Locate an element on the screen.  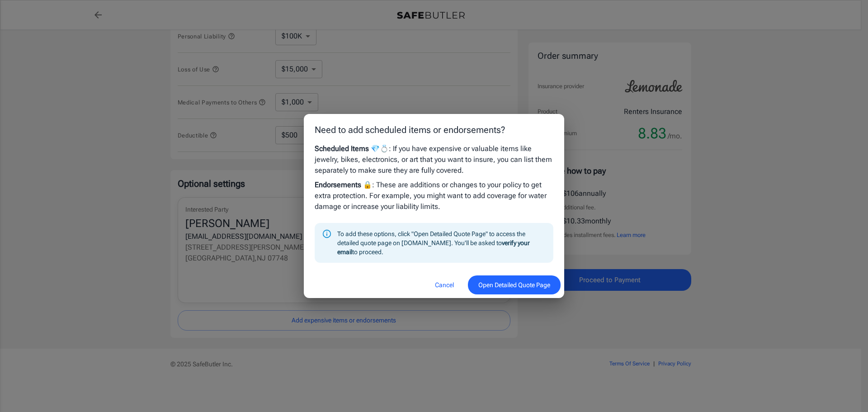
div: To add these options, click "Open Detailed Quote Page" to access the detailed quote page on [DOMA... is located at coordinates (442, 243).